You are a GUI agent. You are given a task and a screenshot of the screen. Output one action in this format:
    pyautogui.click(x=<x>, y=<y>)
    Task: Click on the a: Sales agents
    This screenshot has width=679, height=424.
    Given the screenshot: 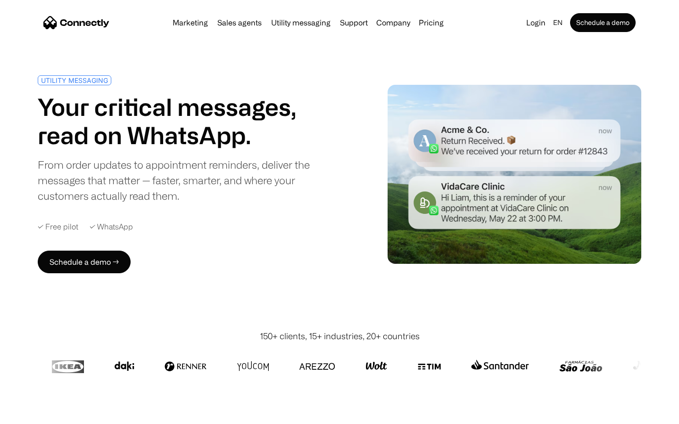 What is the action you would take?
    pyautogui.click(x=239, y=23)
    